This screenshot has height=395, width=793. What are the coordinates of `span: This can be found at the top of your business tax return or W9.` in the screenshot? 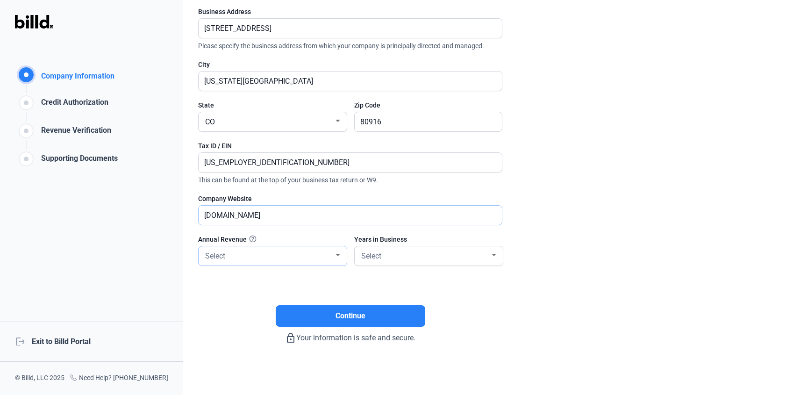 It's located at (350, 178).